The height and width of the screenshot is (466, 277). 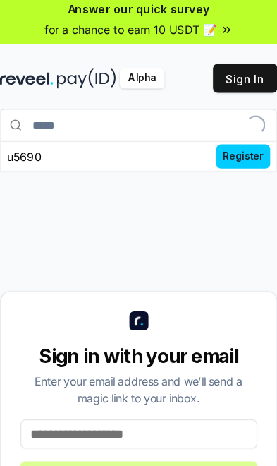 What do you see at coordinates (132, 30) in the screenshot?
I see `span: for a chance to earn 10 USDT 📝` at bounding box center [132, 30].